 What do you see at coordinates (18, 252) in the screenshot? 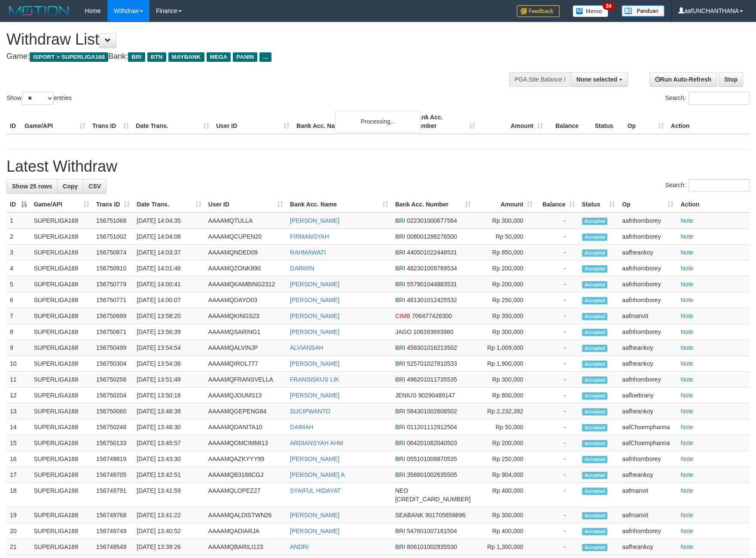
I see `td: 3` at bounding box center [18, 252].